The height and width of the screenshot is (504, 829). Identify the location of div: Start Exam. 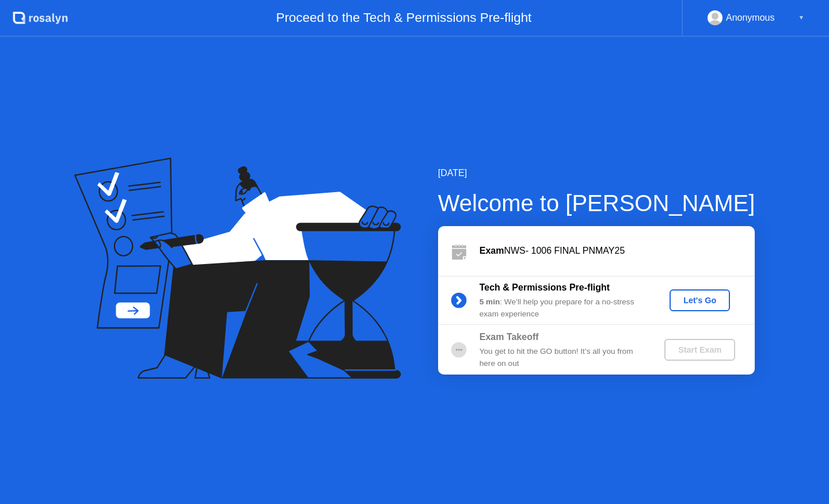
(700, 350).